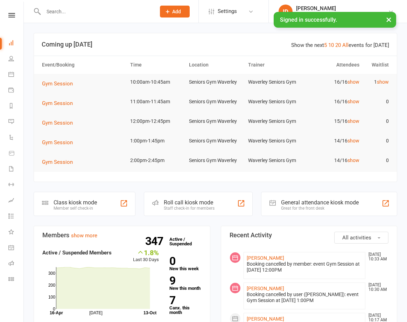  I want to click on th: Time, so click(156, 65).